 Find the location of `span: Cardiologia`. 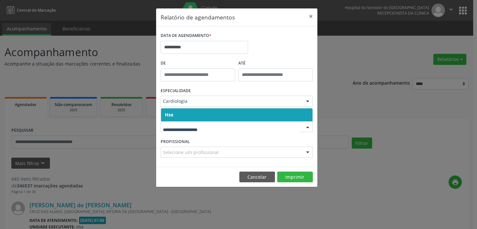

span: Cardiologia is located at coordinates (231, 101).